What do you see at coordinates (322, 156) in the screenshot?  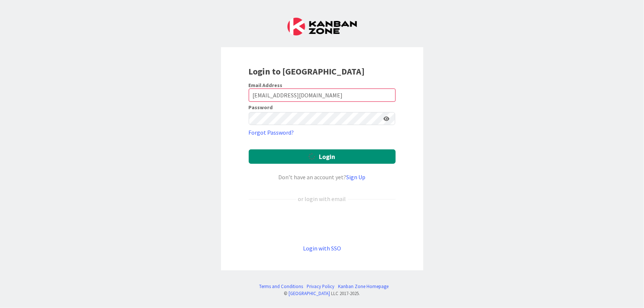 I see `button: Login` at bounding box center [322, 156].